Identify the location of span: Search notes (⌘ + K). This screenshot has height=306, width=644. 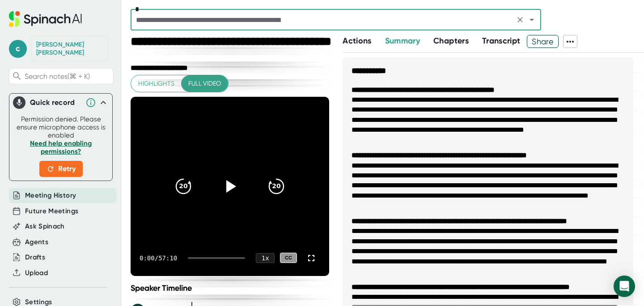
(67, 76).